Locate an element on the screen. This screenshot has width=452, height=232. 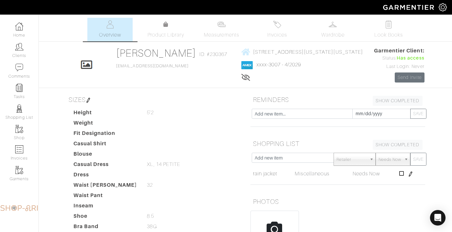
span: ID: #230367 is located at coordinates (213, 54).